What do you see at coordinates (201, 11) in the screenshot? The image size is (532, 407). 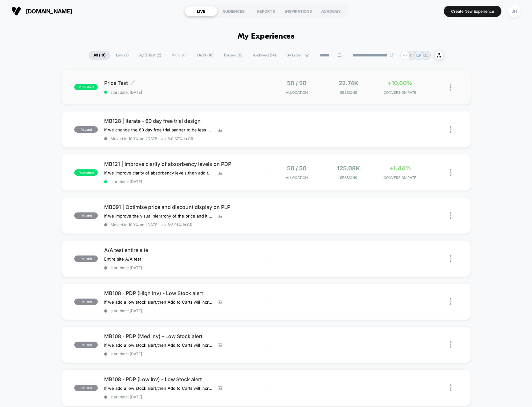 I see `div: LIVE` at bounding box center [201, 11].